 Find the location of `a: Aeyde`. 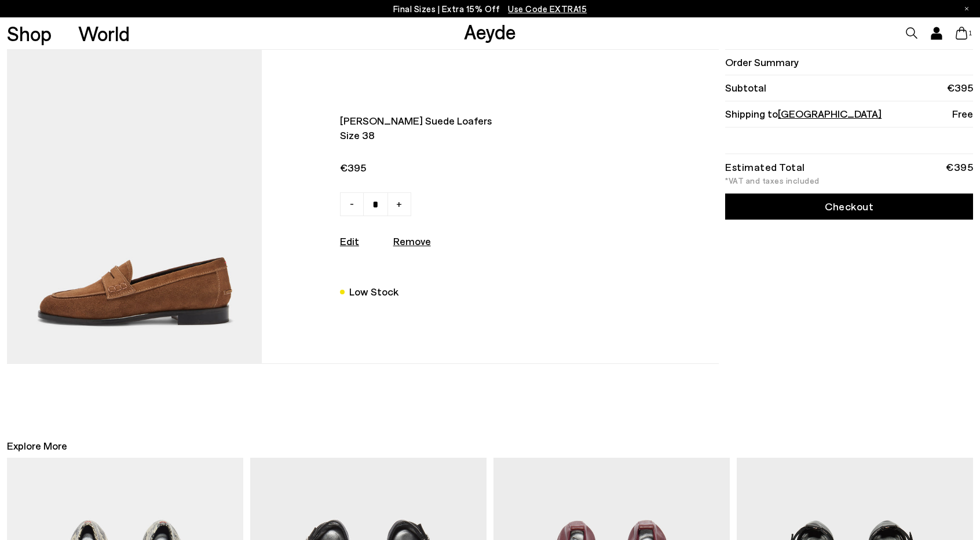

a: Aeyde is located at coordinates (490, 31).